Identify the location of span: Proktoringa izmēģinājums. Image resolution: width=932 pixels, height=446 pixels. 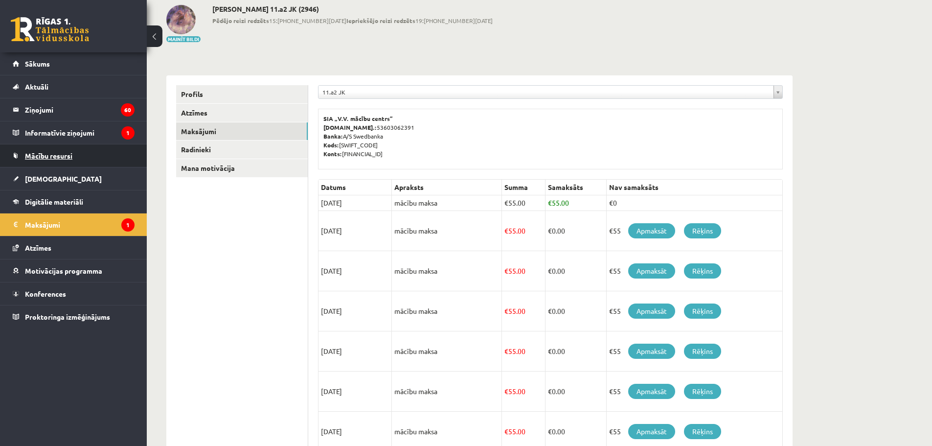
(67, 316).